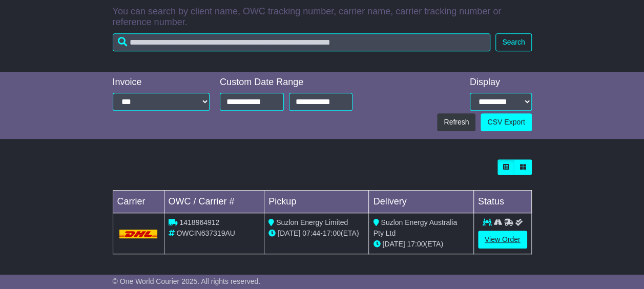 This screenshot has height=289, width=644. I want to click on td: Pickup, so click(316, 202).